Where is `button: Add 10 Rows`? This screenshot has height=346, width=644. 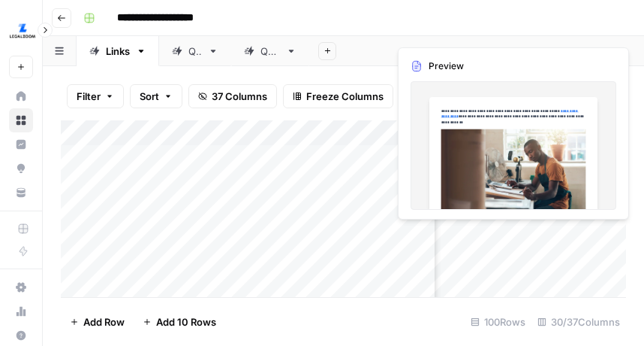
button: Add 10 Rows is located at coordinates (179, 322).